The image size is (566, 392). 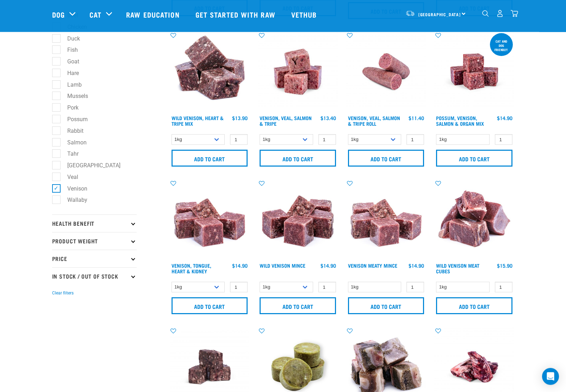 I want to click on label: Fish, so click(x=68, y=49).